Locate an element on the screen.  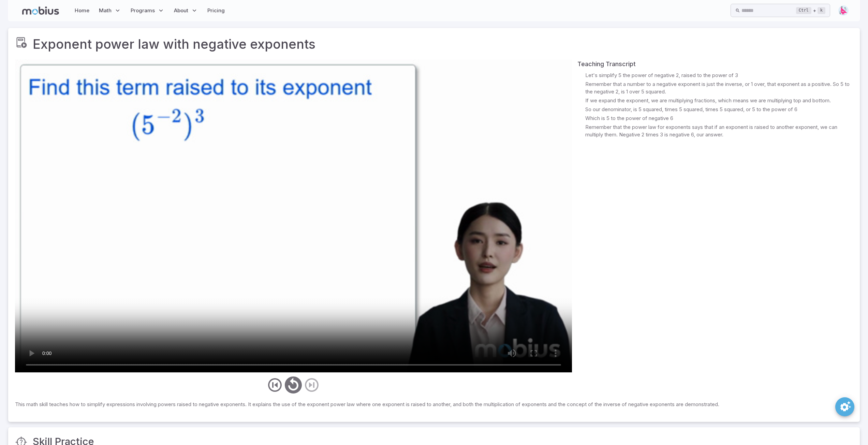
img: right-triangle.svg is located at coordinates (844, 11).